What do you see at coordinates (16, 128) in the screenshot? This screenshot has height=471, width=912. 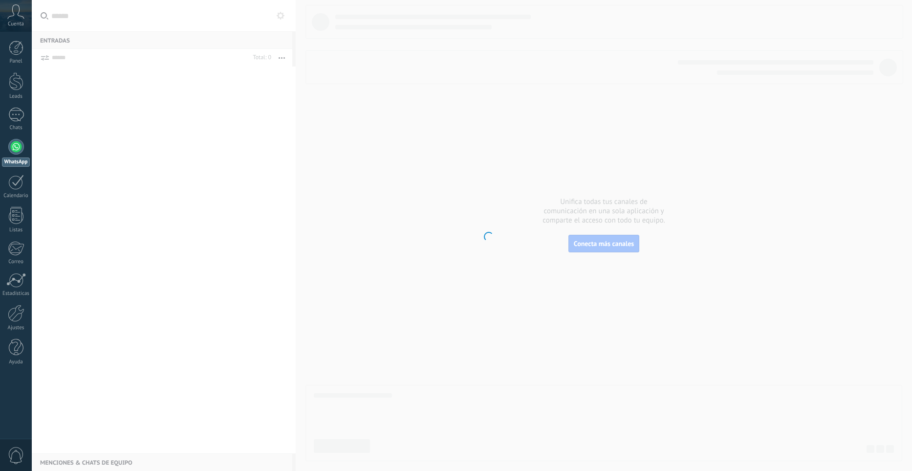 I see `div: Chats` at bounding box center [16, 128].